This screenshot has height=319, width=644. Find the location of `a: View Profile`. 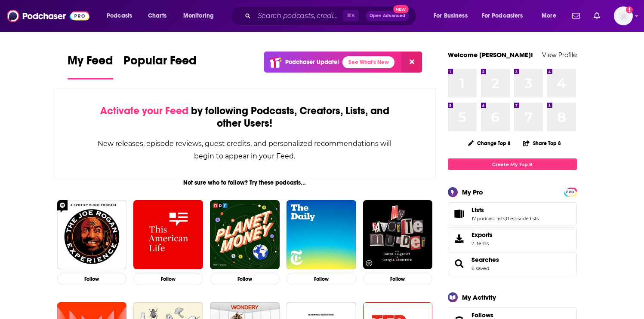

a: View Profile is located at coordinates (560, 54).